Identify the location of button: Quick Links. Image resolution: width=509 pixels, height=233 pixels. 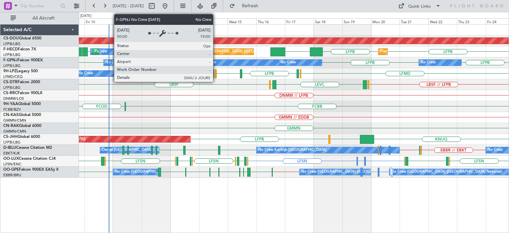
(420, 6).